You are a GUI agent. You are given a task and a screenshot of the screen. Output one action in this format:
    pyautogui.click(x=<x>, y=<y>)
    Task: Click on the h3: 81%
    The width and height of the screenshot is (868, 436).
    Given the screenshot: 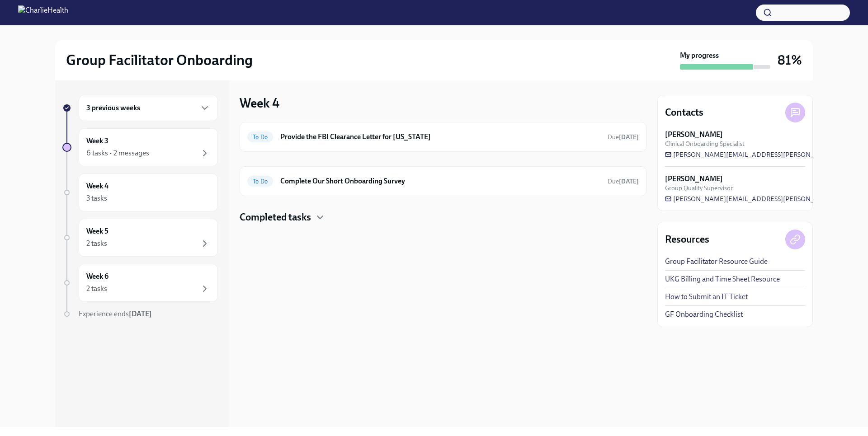 What is the action you would take?
    pyautogui.click(x=790, y=60)
    